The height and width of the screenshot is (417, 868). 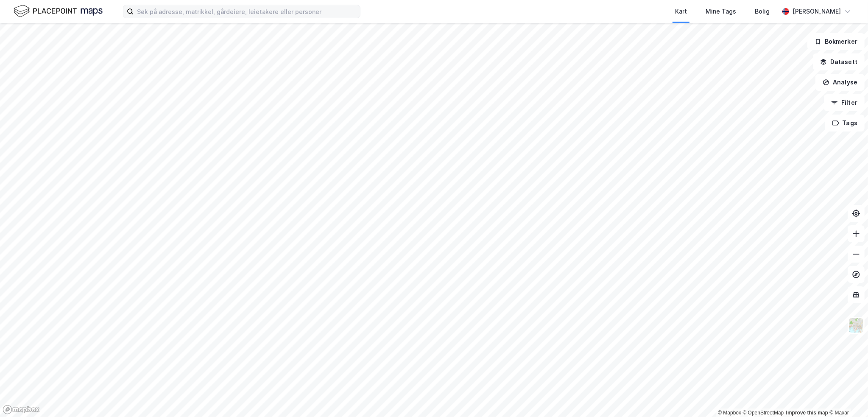 What do you see at coordinates (247, 11) in the screenshot?
I see `input: Søk på adresse, matrikkel, gårdeiere, leietakere eller personer` at bounding box center [247, 11].